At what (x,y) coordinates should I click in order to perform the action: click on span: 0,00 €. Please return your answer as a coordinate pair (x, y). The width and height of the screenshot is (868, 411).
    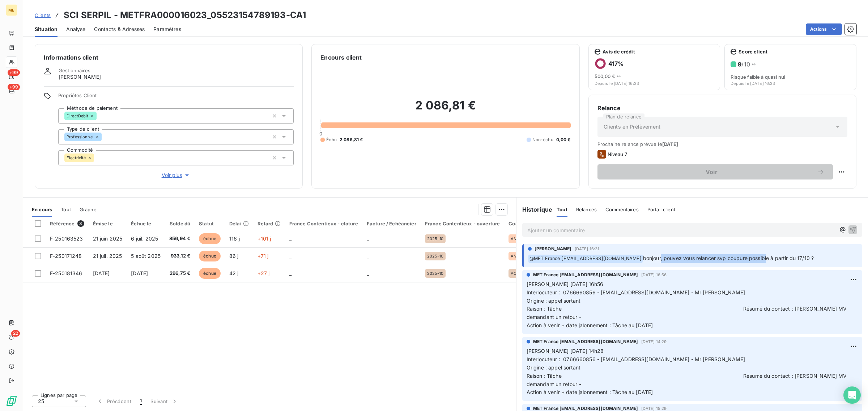
    Looking at the image, I should click on (563, 140).